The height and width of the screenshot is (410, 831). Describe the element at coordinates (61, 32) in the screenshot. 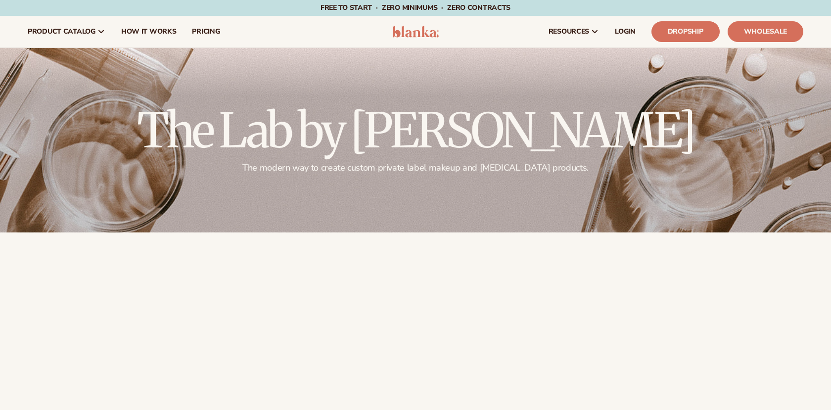

I see `span: product catalog` at that location.